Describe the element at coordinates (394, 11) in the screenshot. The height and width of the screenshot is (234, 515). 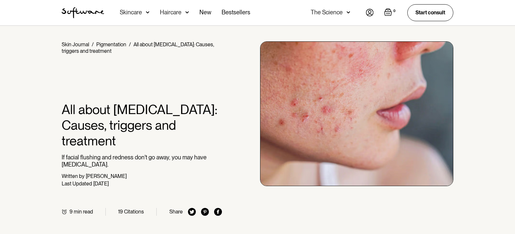
I see `div: 0` at that location.